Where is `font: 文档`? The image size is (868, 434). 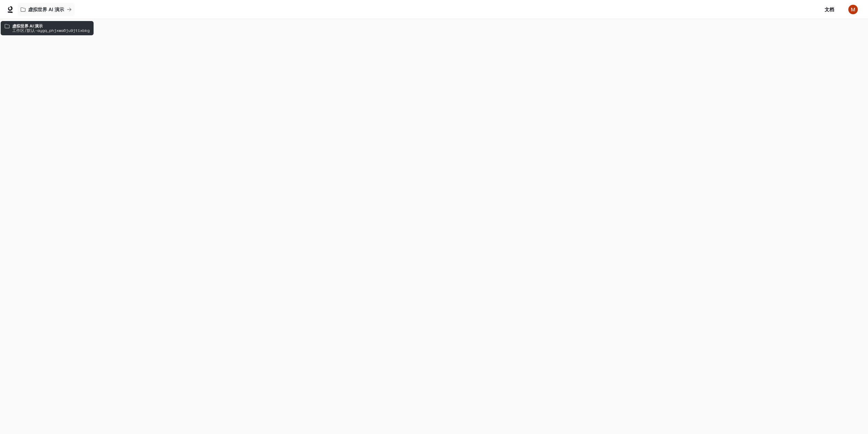
font: 文档 is located at coordinates (830, 9).